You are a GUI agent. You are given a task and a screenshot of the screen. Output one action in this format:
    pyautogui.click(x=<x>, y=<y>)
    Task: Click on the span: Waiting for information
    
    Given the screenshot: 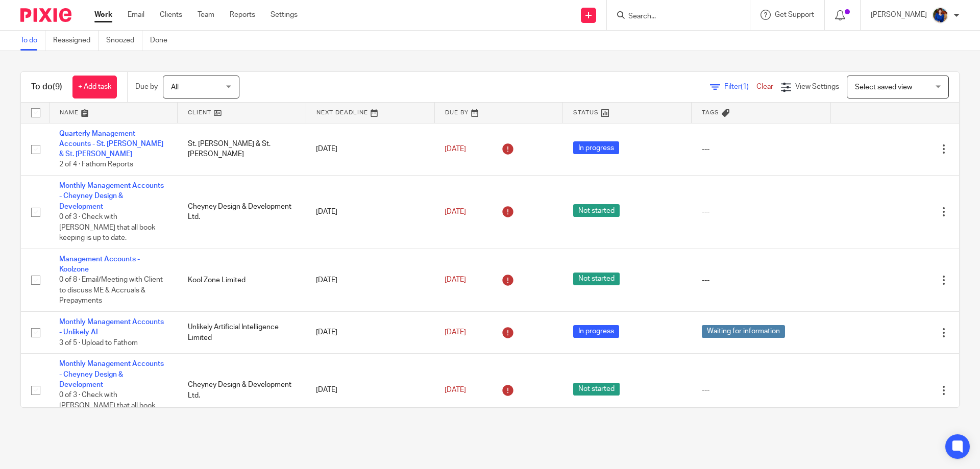 What is the action you would take?
    pyautogui.click(x=743, y=332)
    